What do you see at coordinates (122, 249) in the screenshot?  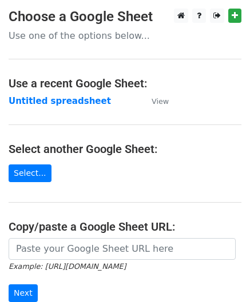 I see `input: Paste your Google Sheet URL here` at bounding box center [122, 249].